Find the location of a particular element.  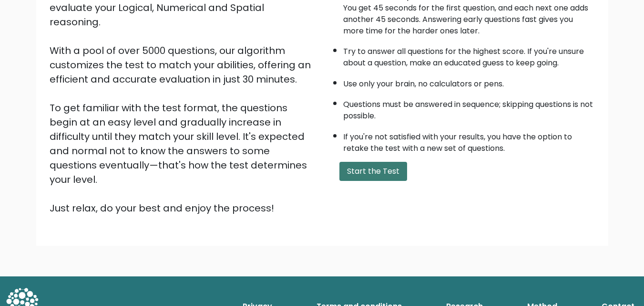

li: Try to answer all questions for the highest score. If you're unsure about a question, make an edu... is located at coordinates (468, 55).